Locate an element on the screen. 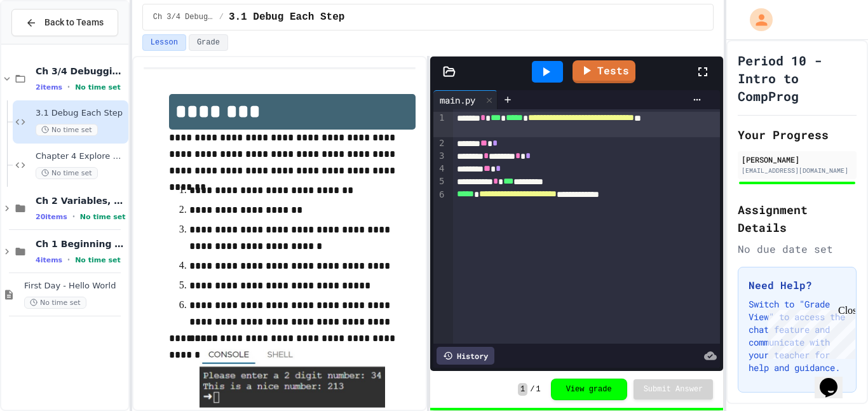 The image size is (868, 411). span: Chapter 4 Explore Program is located at coordinates (81, 156).